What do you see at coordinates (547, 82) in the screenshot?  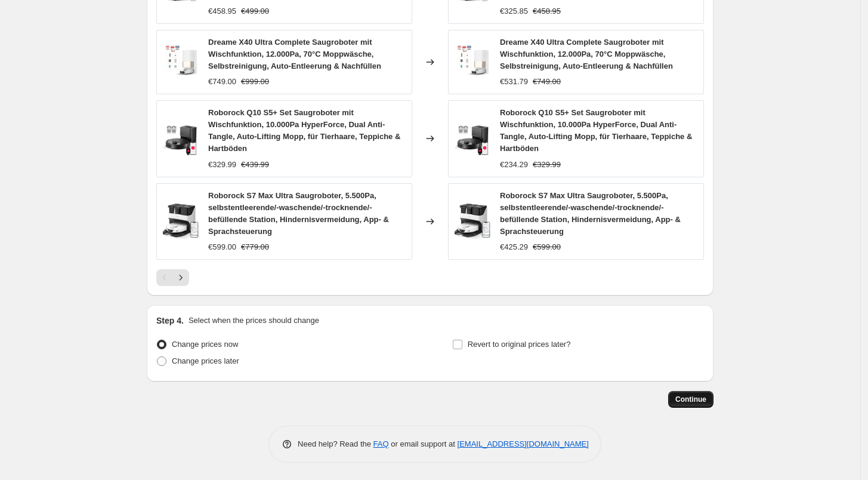 I see `strike: €749.00` at bounding box center [547, 82].